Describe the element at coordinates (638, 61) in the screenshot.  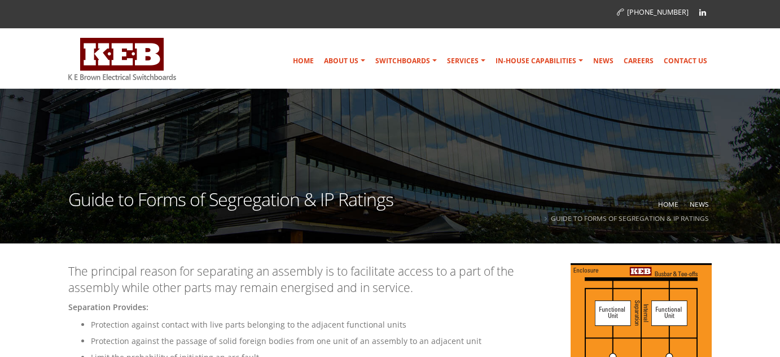
I see `a: Careers` at that location.